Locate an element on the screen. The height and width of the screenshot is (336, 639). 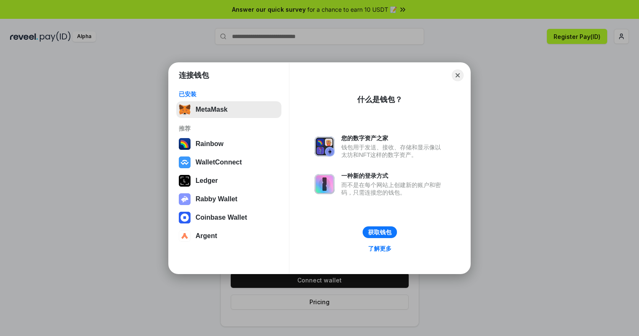
div: 什么是钱包？ is located at coordinates (380, 100).